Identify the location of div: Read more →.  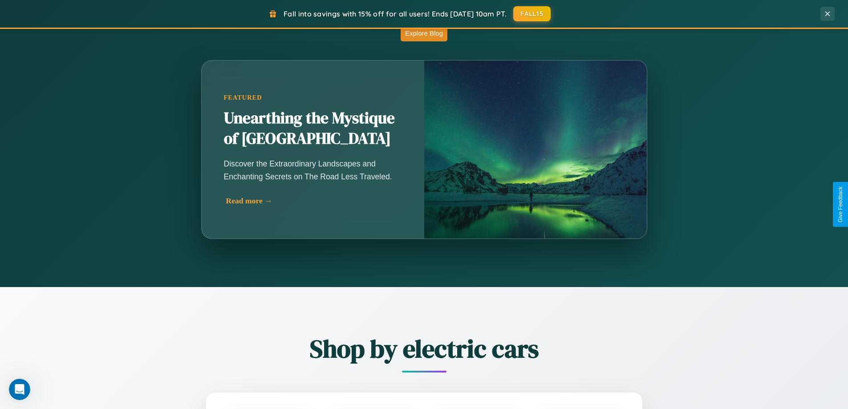
(315, 201).